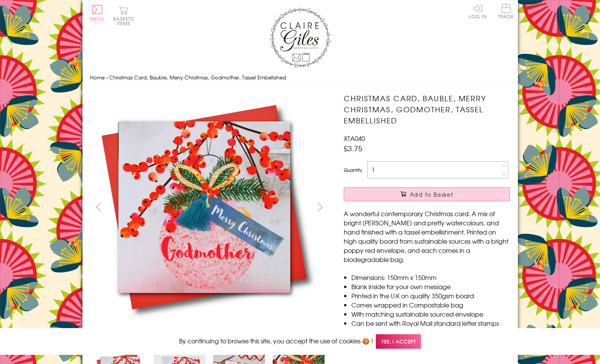 This screenshot has width=600, height=364. What do you see at coordinates (432, 194) in the screenshot?
I see `span: Add to Basket` at bounding box center [432, 194].